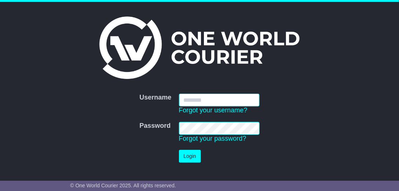  What do you see at coordinates (155, 126) in the screenshot?
I see `label: Password` at bounding box center [155, 126].